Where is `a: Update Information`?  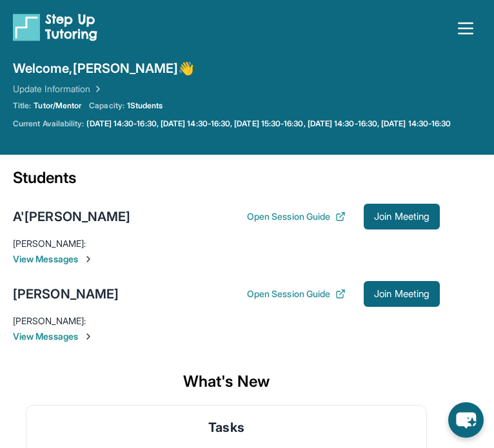
a: Update Information is located at coordinates (58, 89).